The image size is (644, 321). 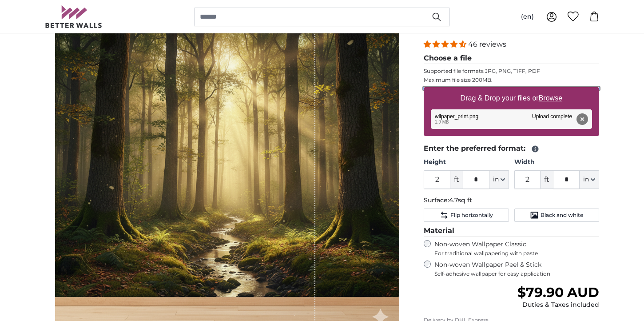 I want to click on span: $79.90 AUD, so click(x=558, y=292).